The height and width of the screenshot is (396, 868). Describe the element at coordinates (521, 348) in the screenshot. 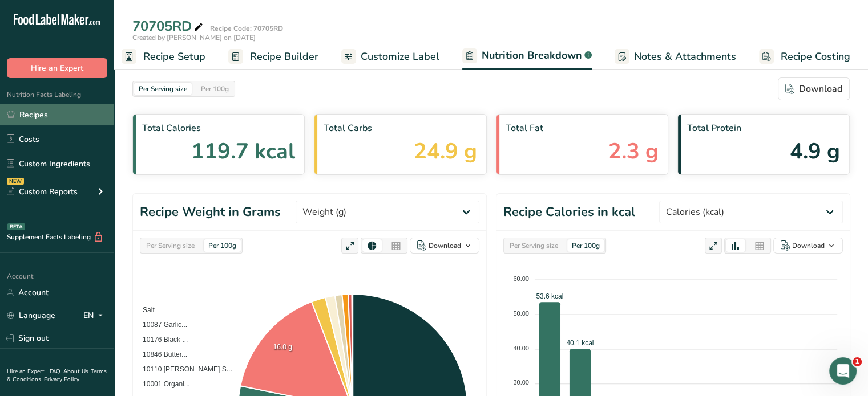

I see `tspan: 40.00` at that location.